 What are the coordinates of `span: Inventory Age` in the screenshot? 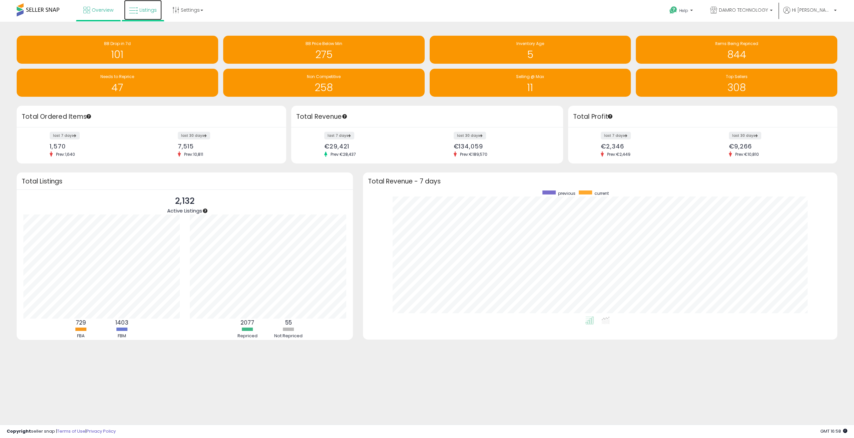 It's located at (530, 43).